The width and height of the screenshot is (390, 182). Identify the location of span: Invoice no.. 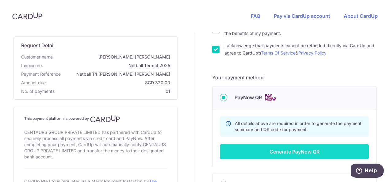
(32, 66).